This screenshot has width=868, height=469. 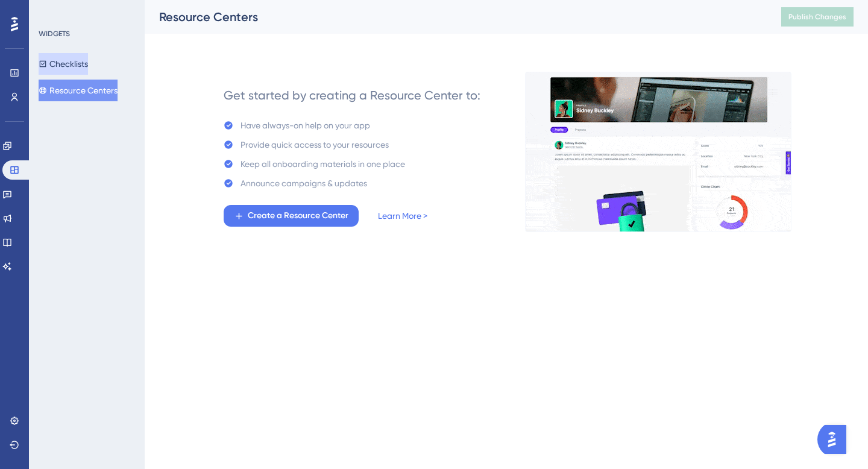 I want to click on div: WIDGETS, so click(x=54, y=34).